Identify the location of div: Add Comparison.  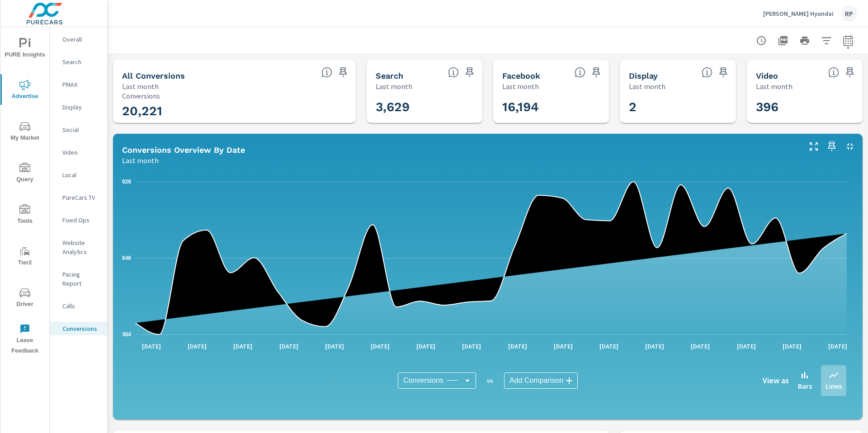
(540, 381).